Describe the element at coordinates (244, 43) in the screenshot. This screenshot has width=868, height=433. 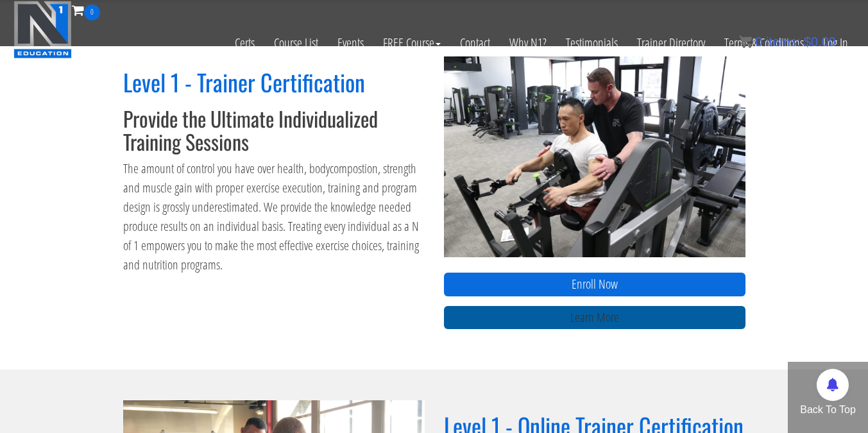
I see `a: Certs` at that location.